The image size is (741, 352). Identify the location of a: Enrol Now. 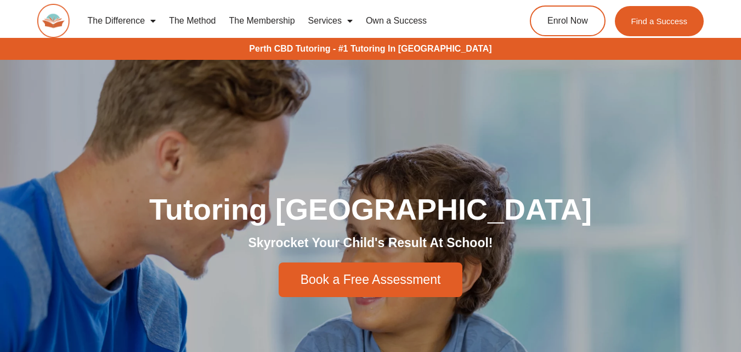
(568, 21).